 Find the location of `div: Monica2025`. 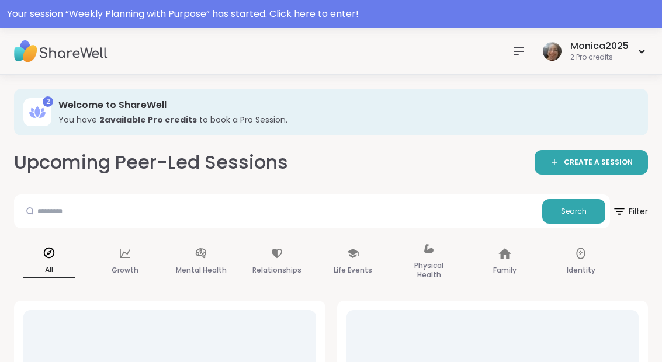

div: Monica2025 is located at coordinates (599, 46).